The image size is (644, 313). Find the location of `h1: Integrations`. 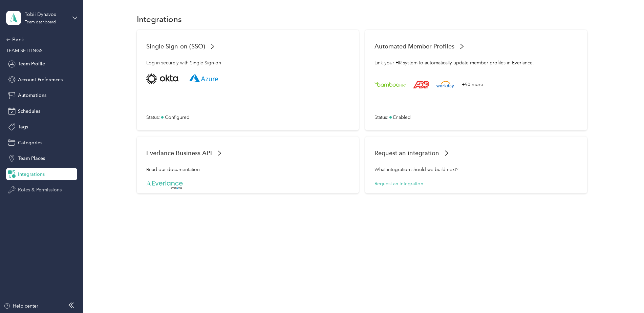

h1: Integrations is located at coordinates (159, 19).